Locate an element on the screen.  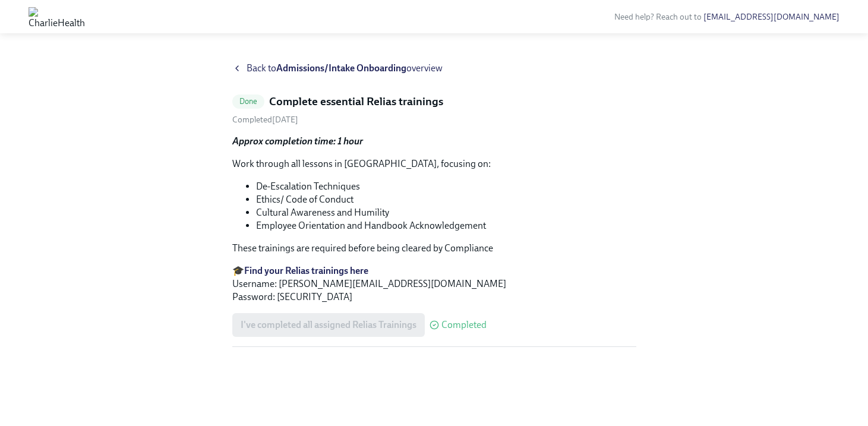
span: Completed is located at coordinates (464, 325).